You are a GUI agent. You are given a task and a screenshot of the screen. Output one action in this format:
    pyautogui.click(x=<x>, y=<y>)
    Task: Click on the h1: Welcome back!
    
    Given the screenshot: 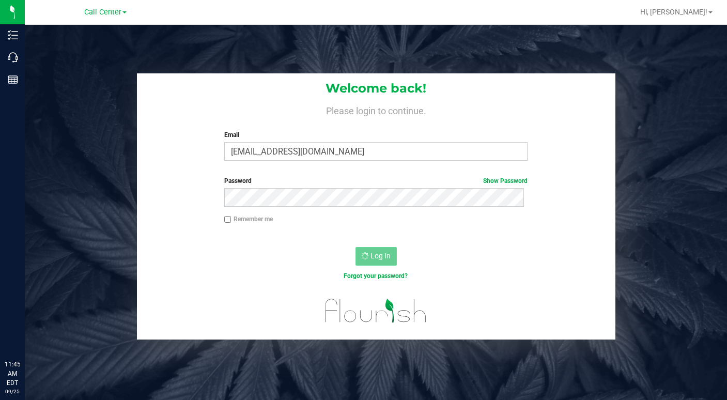 What is the action you would take?
    pyautogui.click(x=376, y=88)
    